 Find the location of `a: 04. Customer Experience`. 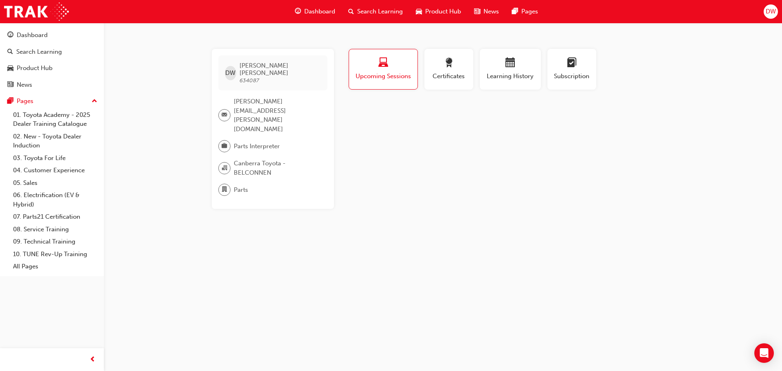

a: 04. Customer Experience is located at coordinates (55, 170).